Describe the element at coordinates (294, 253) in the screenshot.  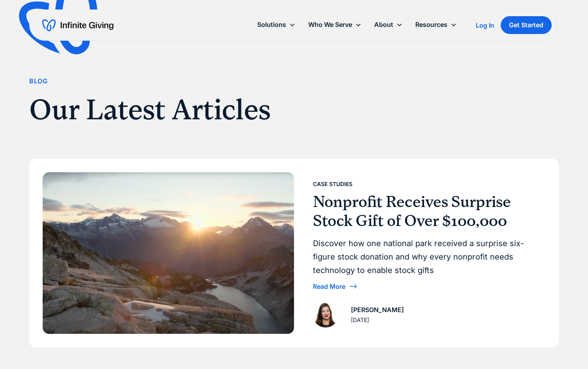
I see `a: Case StudiesNonprofit Receives Surprise Stock Gift of Over $100,000Discover how one national park...` at that location.